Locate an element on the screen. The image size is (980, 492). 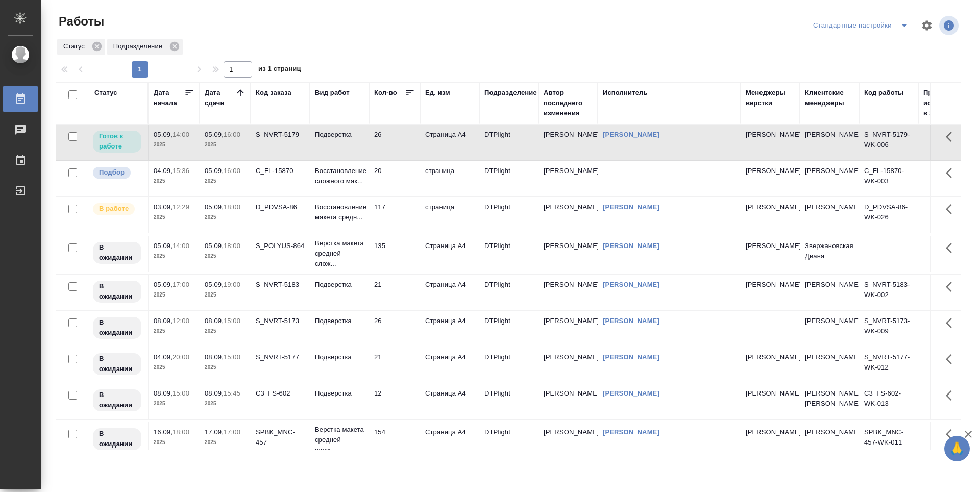
div: Исполнитель назначен, приступать к работе пока рано is located at coordinates (117, 292).